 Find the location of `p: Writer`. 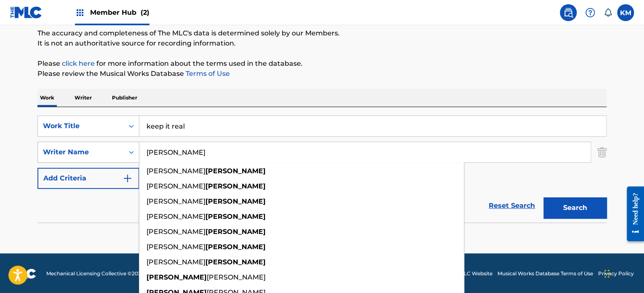

p: Writer is located at coordinates (83, 98).